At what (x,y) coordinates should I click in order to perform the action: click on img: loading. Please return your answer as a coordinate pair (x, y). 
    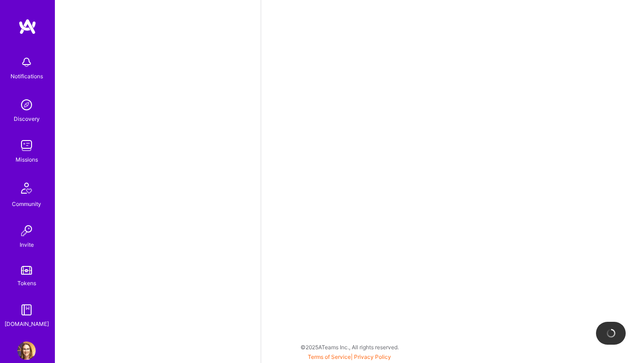
    Looking at the image, I should click on (611, 333).